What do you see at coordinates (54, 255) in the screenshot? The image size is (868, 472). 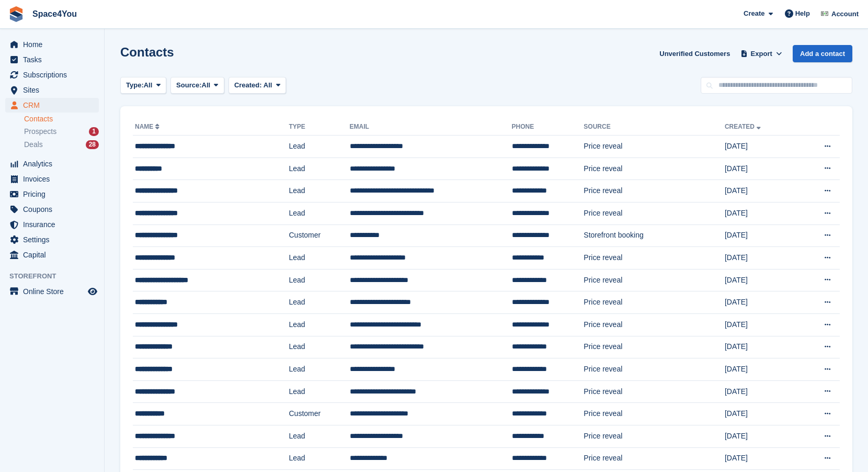 I see `span: Capital` at bounding box center [54, 255].